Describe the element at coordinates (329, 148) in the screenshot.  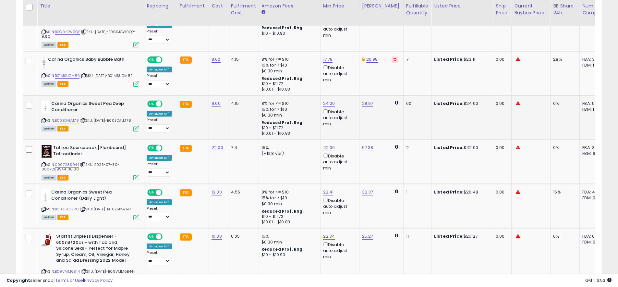
I see `a: 42.00` at that location.